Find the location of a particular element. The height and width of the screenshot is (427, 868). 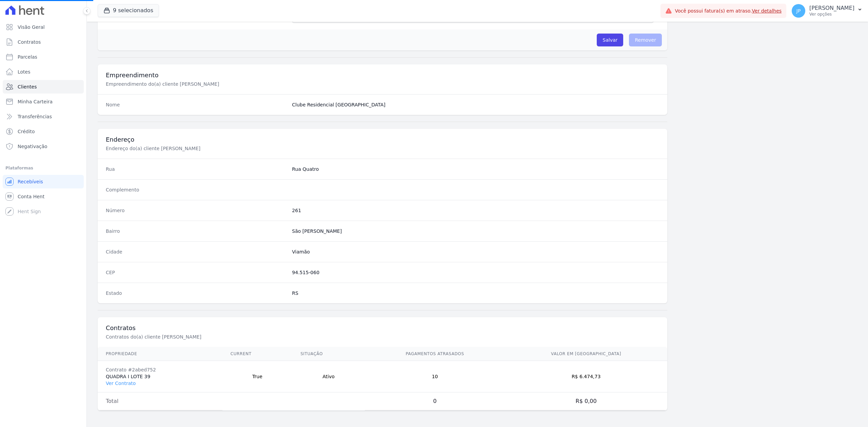

dt: Rua is located at coordinates (196, 169).